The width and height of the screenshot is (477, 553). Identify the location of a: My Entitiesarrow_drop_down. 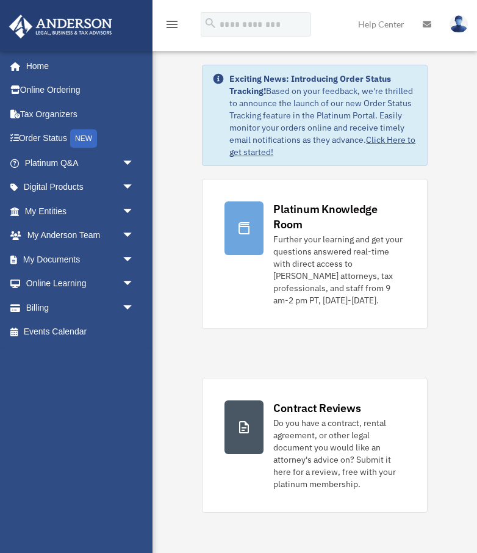
(81, 211).